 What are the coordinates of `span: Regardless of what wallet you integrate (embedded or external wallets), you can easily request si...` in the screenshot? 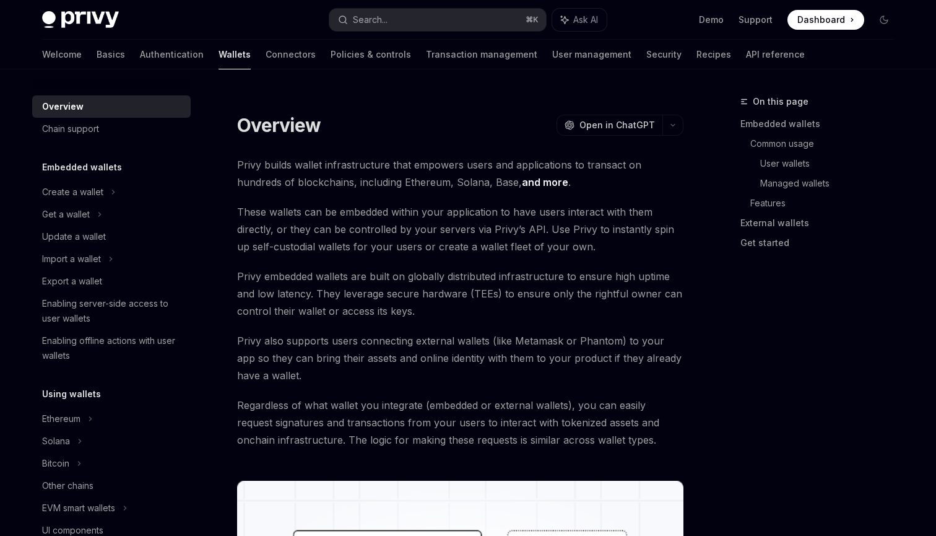 It's located at (460, 422).